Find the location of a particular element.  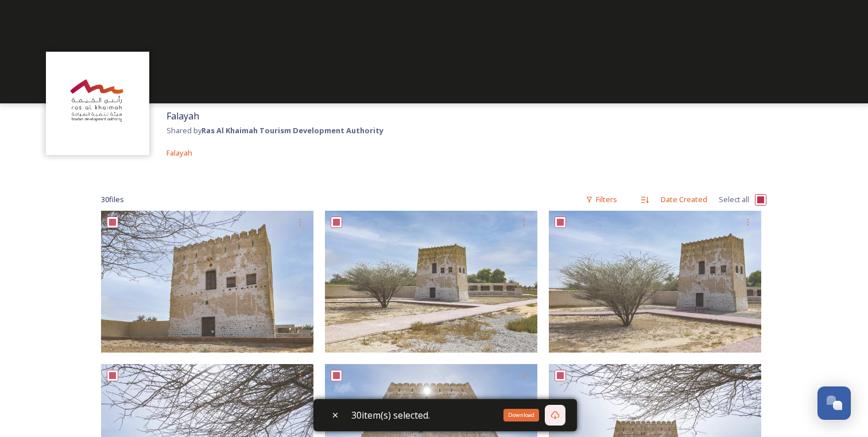

span: 30 file s is located at coordinates (113, 199).